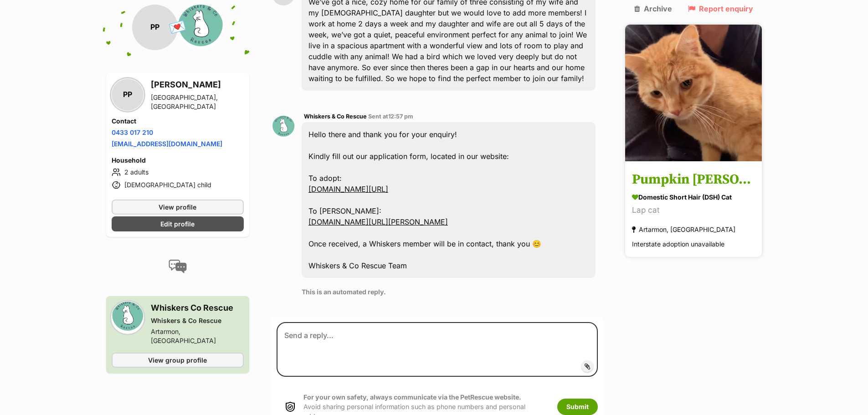 The width and height of the screenshot is (868, 415). I want to click on span: Edit profile, so click(177, 224).